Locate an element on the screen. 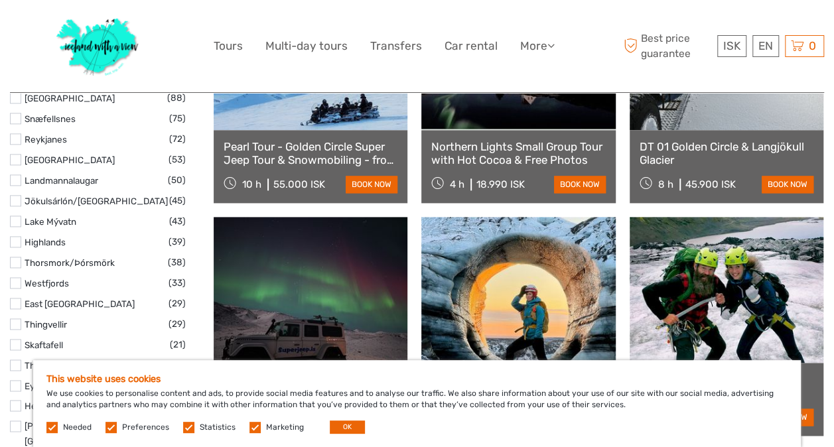 This screenshot has height=447, width=834. div: We use cookies to personalise content and ads, to provide social media features and to analyse ou... is located at coordinates (417, 404).